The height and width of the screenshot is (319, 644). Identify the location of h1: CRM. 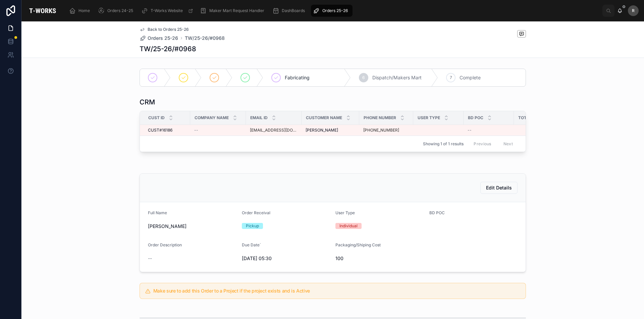
(147, 102).